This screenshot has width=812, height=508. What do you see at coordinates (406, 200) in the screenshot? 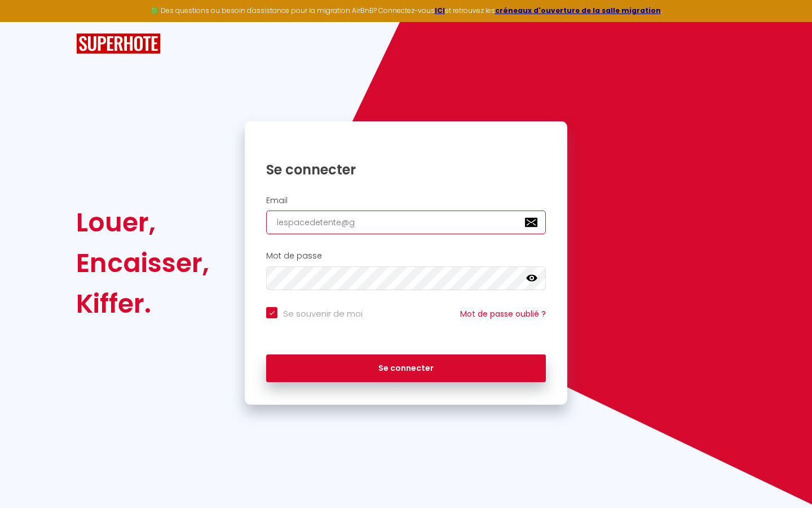
I see `h2: Email` at bounding box center [406, 200].